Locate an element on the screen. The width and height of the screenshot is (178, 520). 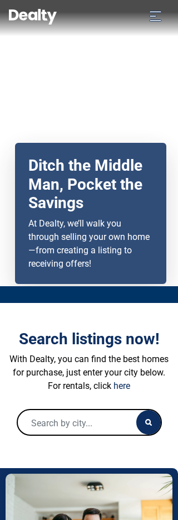
input: Search by city... is located at coordinates (75, 423).